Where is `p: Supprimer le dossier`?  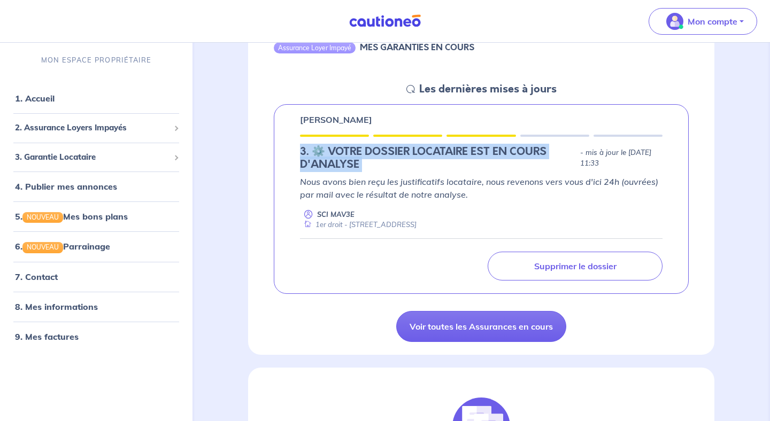 p: Supprimer le dossier is located at coordinates (575, 266).